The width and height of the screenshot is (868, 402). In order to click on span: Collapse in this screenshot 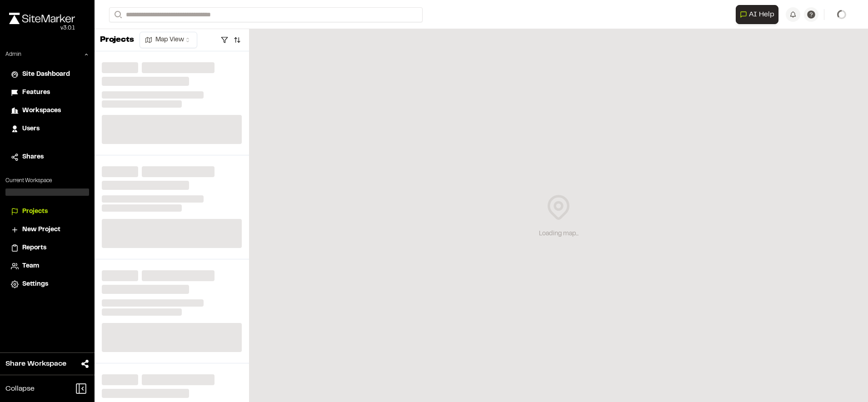, I will do `click(20, 388)`.